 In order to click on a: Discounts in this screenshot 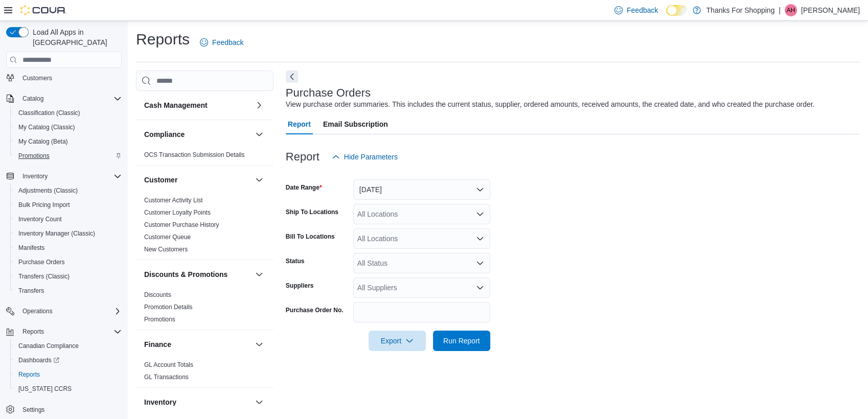, I will do `click(157, 295)`.